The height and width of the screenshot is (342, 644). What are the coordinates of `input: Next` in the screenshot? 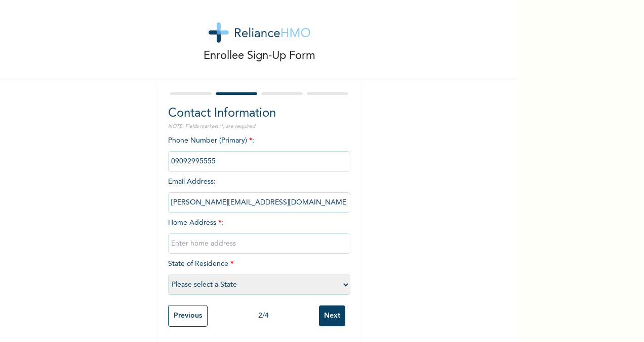 It's located at (332, 316).